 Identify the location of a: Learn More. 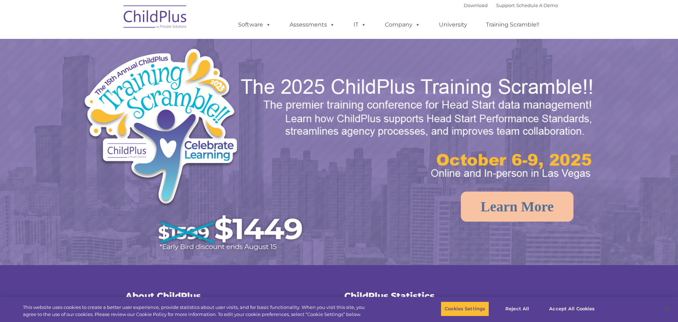
(517, 206).